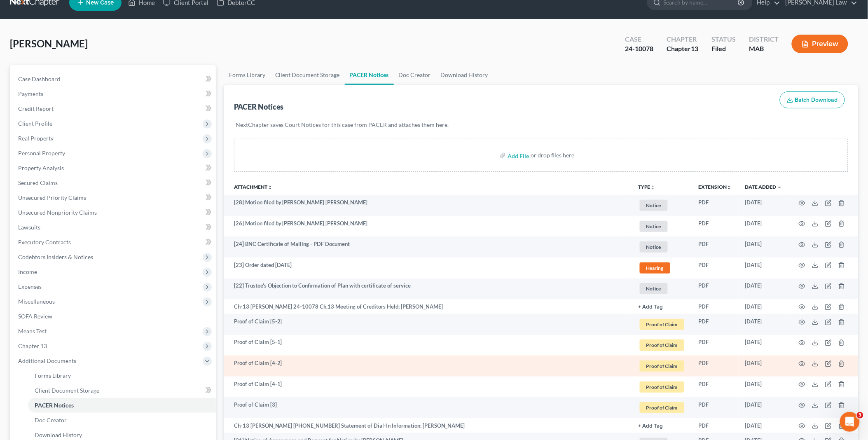 Image resolution: width=868 pixels, height=440 pixels. What do you see at coordinates (663, 268) in the screenshot?
I see `a: Hearing` at bounding box center [663, 268].